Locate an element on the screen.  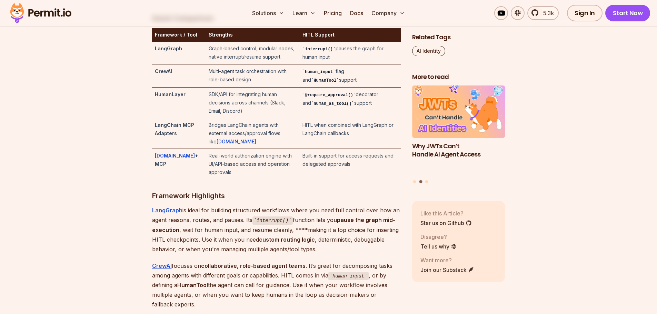
img: Why JWTs Can’t Handle AI Agent Access is located at coordinates (459, 112).